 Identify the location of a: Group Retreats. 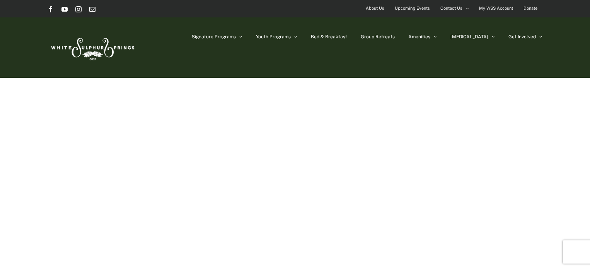
(378, 37).